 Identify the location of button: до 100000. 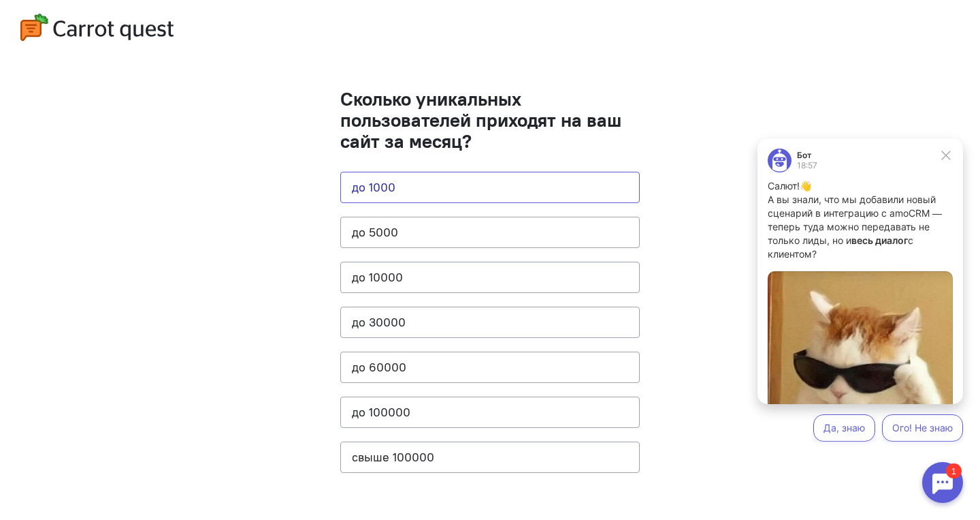
(490, 412).